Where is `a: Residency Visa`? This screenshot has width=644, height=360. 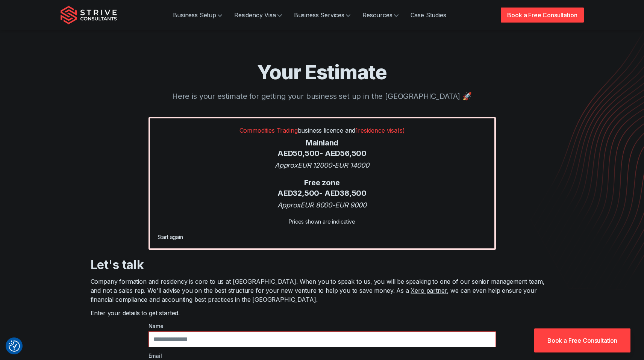 a: Residency Visa is located at coordinates (258, 15).